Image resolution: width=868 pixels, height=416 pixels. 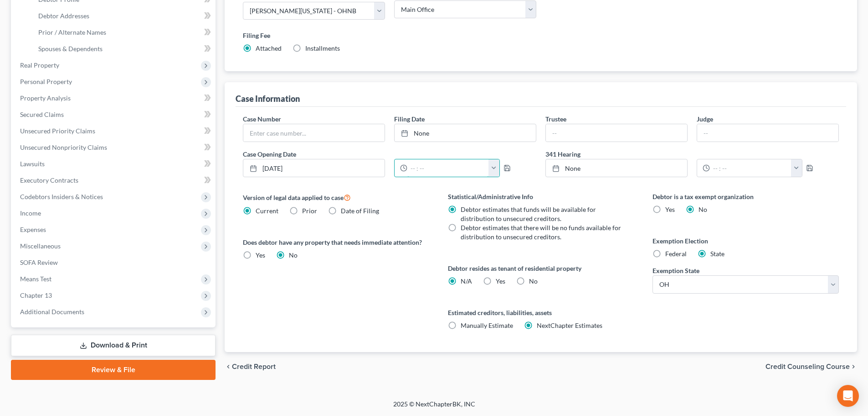 What do you see at coordinates (541, 312) in the screenshot?
I see `label: Estimated creditors, liabilities, assets` at bounding box center [541, 312].